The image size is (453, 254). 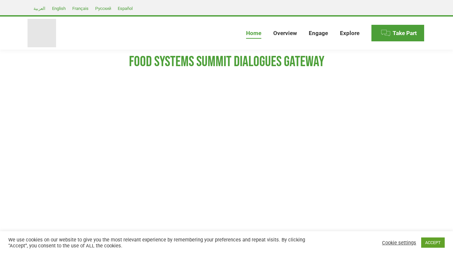 I want to click on span: العربية, so click(x=39, y=8).